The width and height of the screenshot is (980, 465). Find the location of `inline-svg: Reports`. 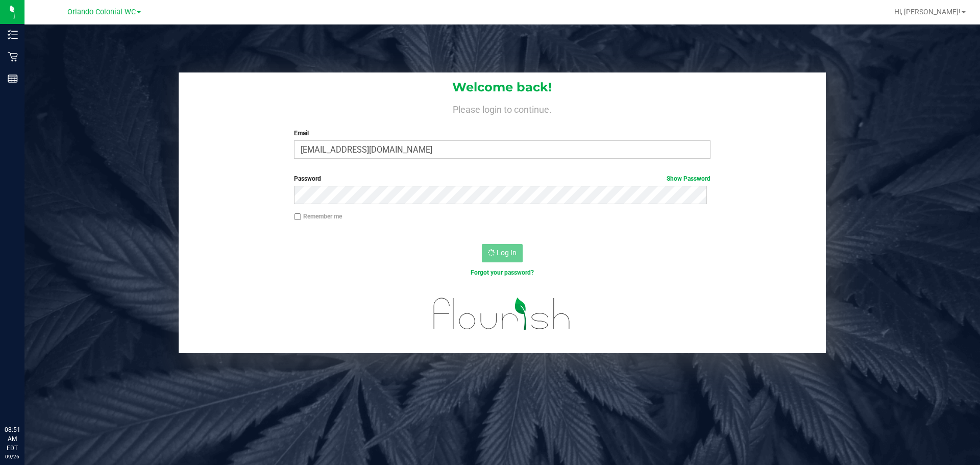

inline-svg: Reports is located at coordinates (12, 79).